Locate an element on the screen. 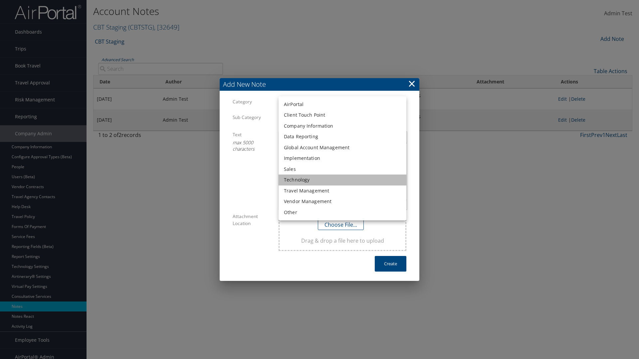 This screenshot has height=359, width=639. li: Vendor Management is located at coordinates (343, 202).